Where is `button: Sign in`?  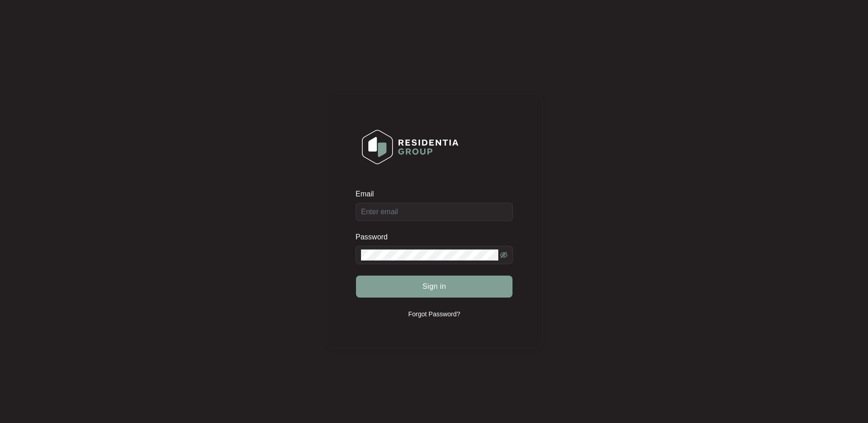
button: Sign in is located at coordinates (434, 287).